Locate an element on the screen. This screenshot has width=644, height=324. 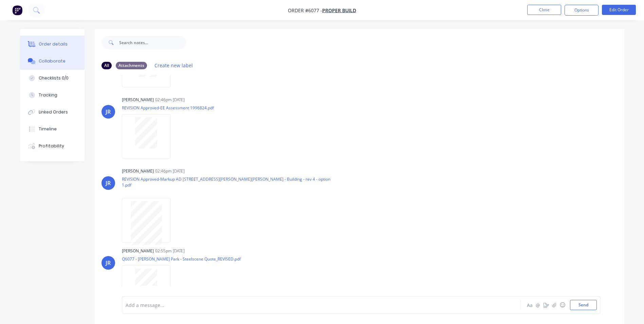
button: Order details is located at coordinates (52, 44).